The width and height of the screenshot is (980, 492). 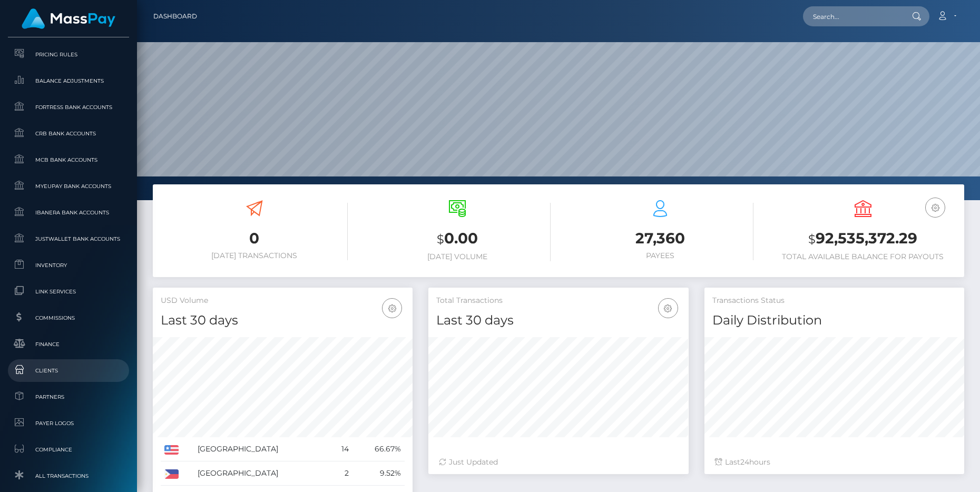 I want to click on a: Dashboard, so click(x=175, y=16).